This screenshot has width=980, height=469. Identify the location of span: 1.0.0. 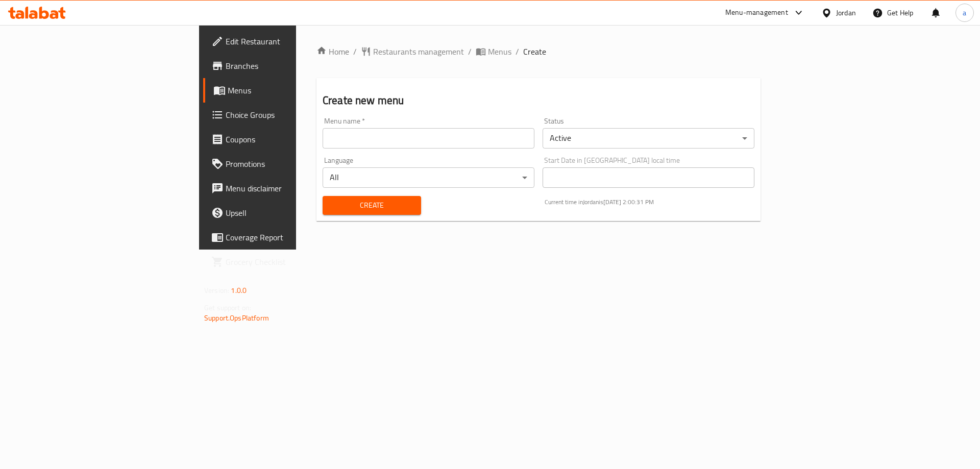
(238, 290).